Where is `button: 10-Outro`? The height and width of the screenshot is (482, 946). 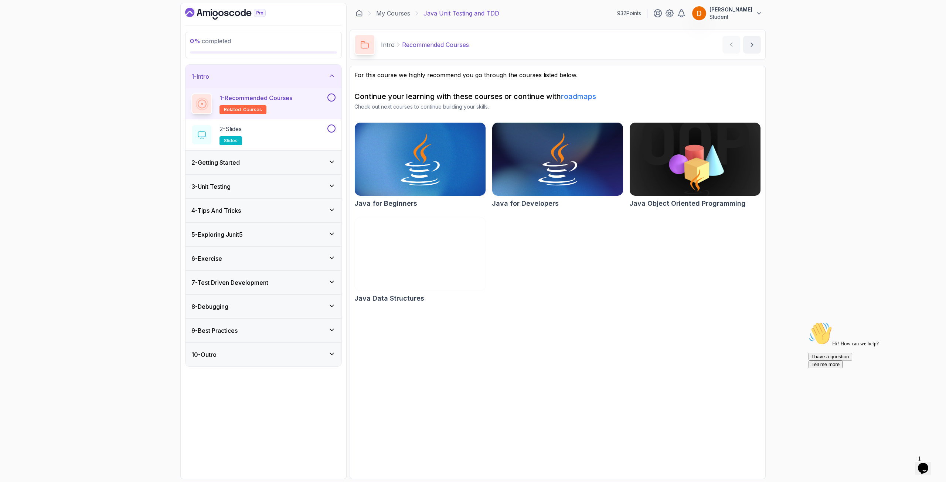 button: 10-Outro is located at coordinates (263, 355).